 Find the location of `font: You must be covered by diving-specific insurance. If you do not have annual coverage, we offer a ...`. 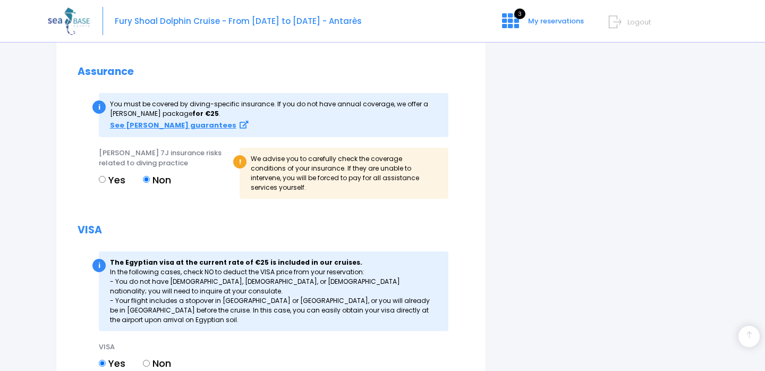

font: You must be covered by diving-specific insurance. If you do not have annual coverage, we offer a ... is located at coordinates (269, 108).